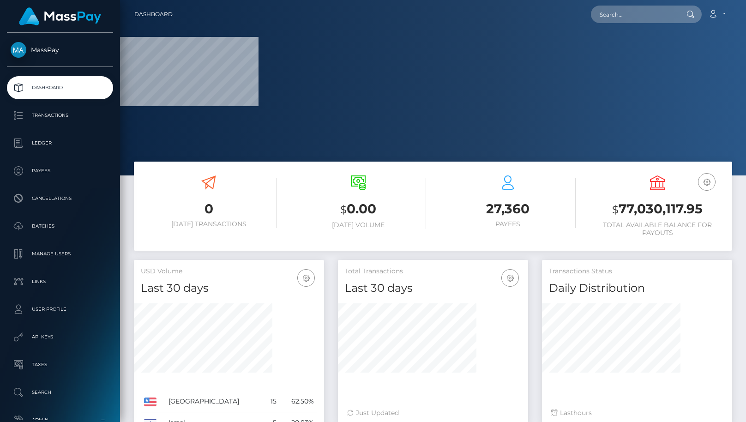 The height and width of the screenshot is (422, 746). What do you see at coordinates (60, 199) in the screenshot?
I see `a: Cancellations` at bounding box center [60, 199].